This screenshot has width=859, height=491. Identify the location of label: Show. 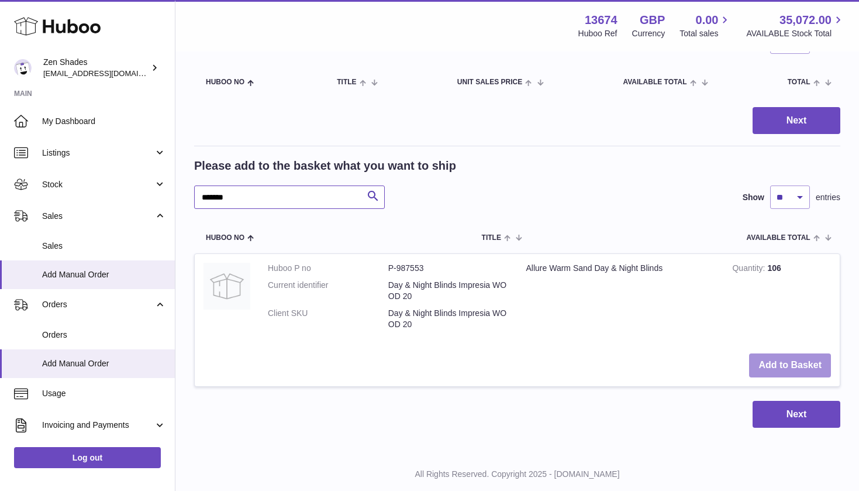
(753, 197).